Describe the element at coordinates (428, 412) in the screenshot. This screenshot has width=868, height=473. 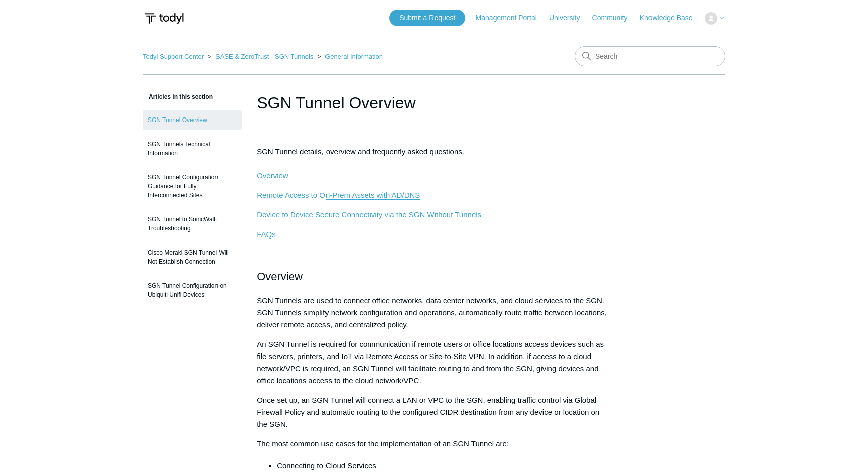
I see `span: Once set up, an SGN Tunnel will connect a LAN or VPC to the SGN, enabling traffic control via Glo...` at that location.